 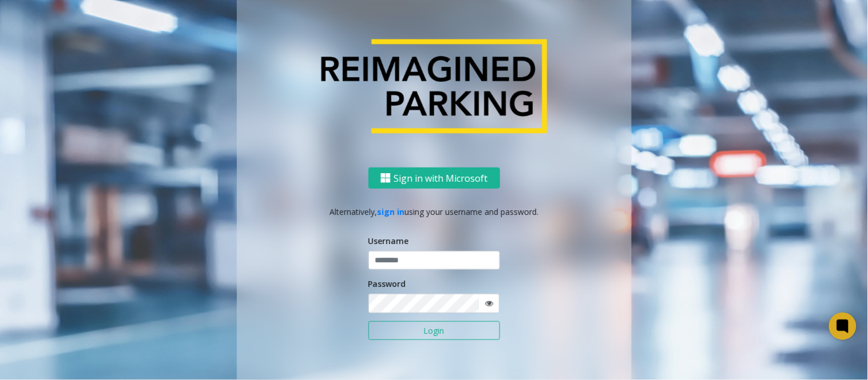 I want to click on label: Username, so click(x=389, y=241).